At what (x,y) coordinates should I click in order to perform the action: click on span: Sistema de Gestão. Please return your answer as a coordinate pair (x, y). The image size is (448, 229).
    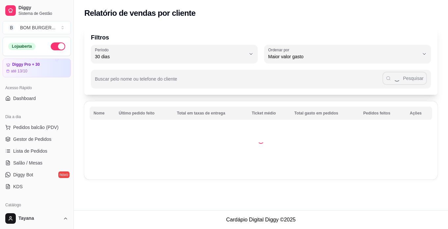
    Looking at the image, I should click on (43, 14).